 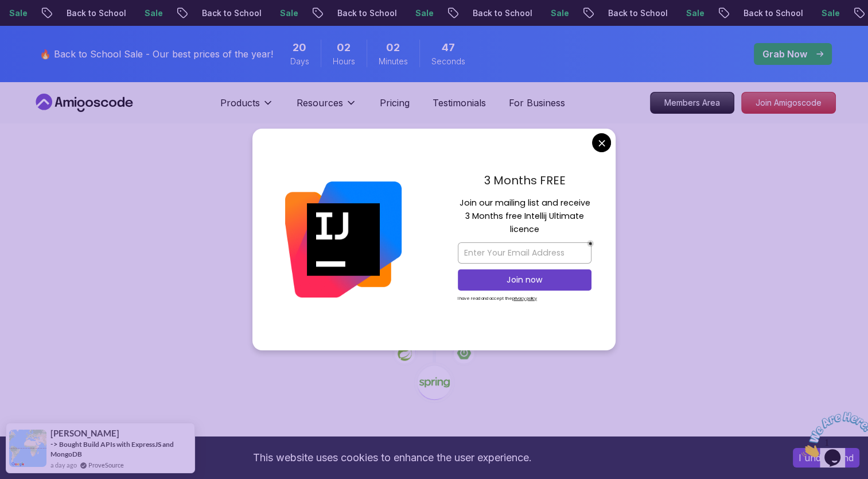 I want to click on p: Members Area, so click(x=691, y=102).